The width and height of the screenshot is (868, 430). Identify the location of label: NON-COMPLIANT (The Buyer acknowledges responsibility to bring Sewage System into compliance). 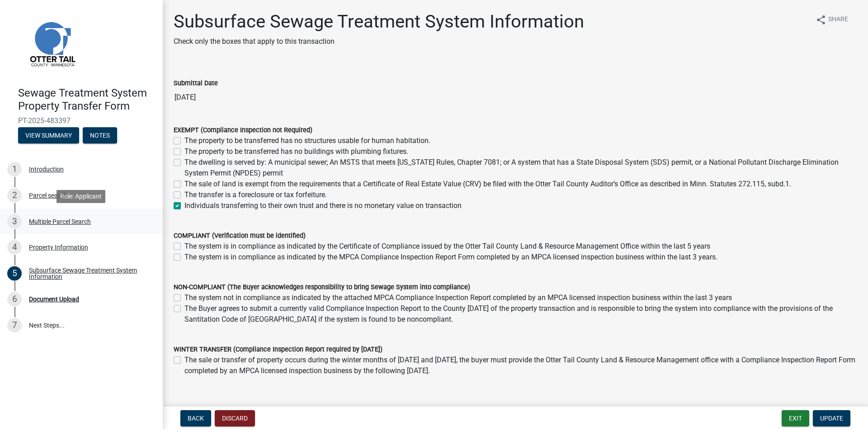
(321, 287).